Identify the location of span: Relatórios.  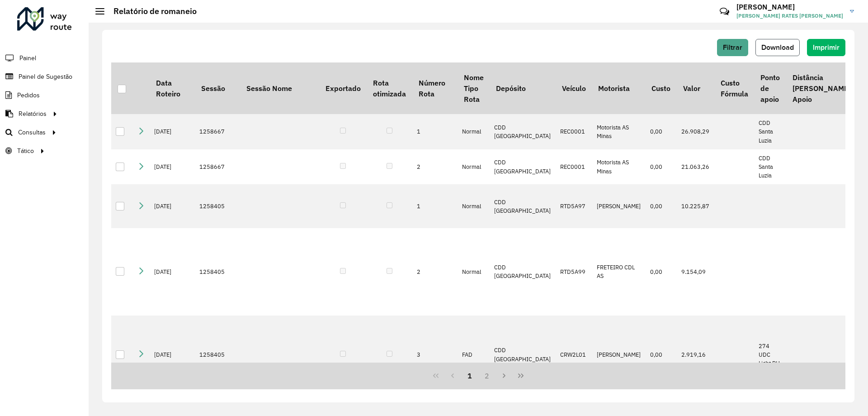
(33, 113).